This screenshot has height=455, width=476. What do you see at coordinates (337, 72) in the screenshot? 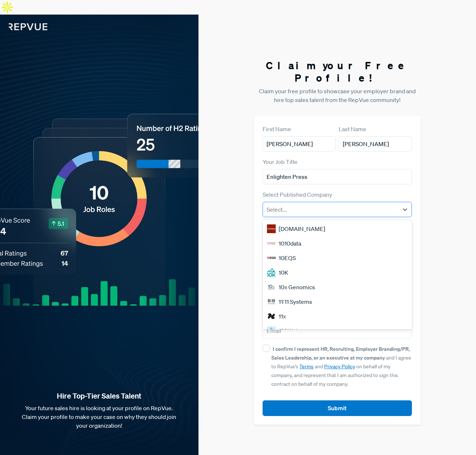
I see `h3: Claim your Free Profile!` at bounding box center [337, 72].